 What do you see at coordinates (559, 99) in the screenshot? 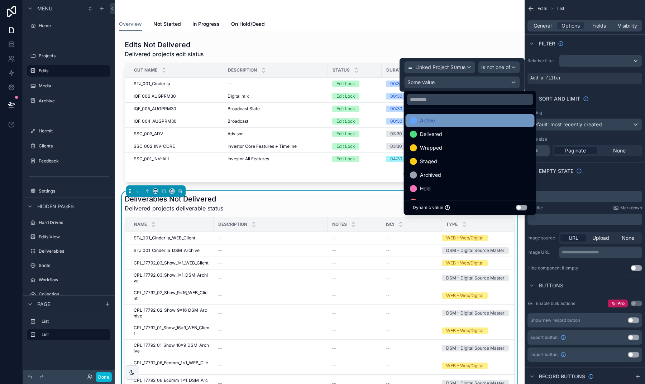
I see `span: Sort And Limit` at bounding box center [559, 99].